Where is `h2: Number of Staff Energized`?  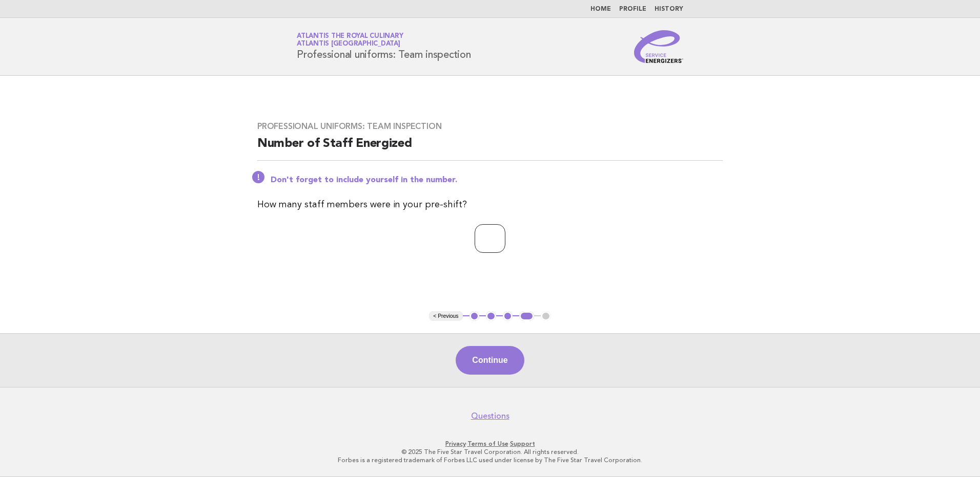 h2: Number of Staff Energized is located at coordinates (490, 148).